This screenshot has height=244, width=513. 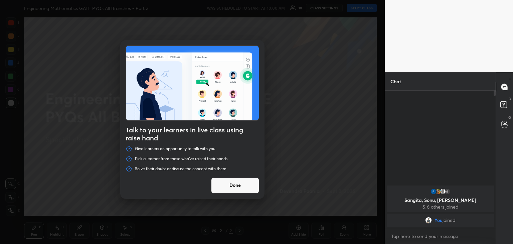 What do you see at coordinates (192, 134) in the screenshot?
I see `h4: Talk to your learners in live class using raise hand` at bounding box center [192, 134].